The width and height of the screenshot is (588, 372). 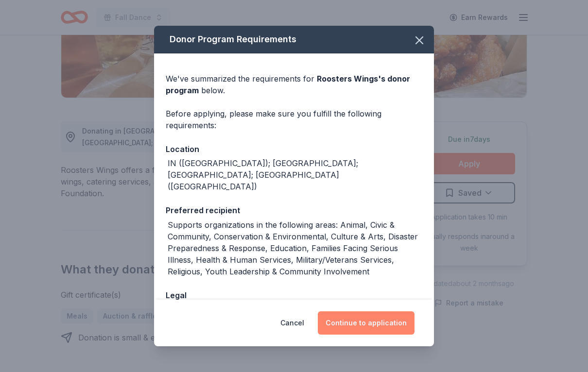 I want to click on div: Location, so click(x=294, y=149).